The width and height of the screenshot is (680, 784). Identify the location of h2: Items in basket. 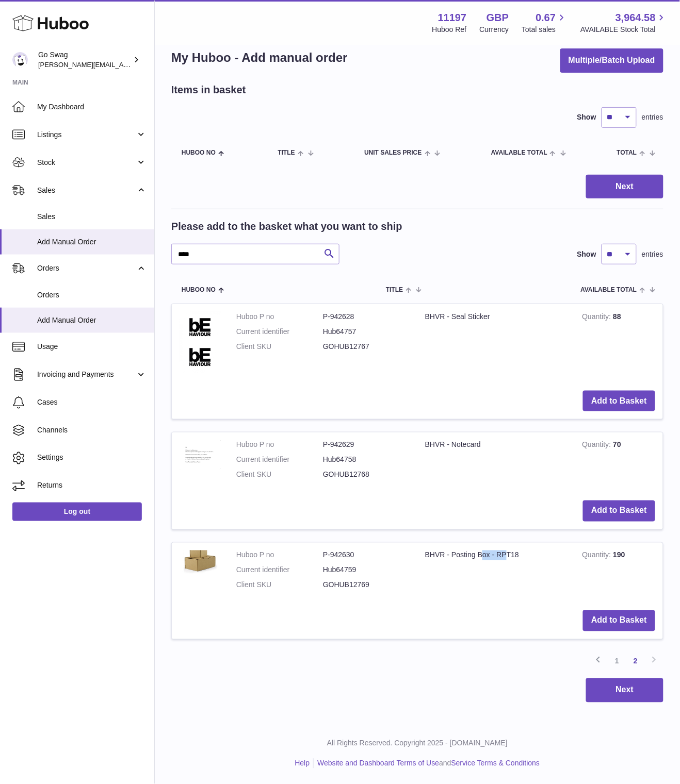
(208, 90).